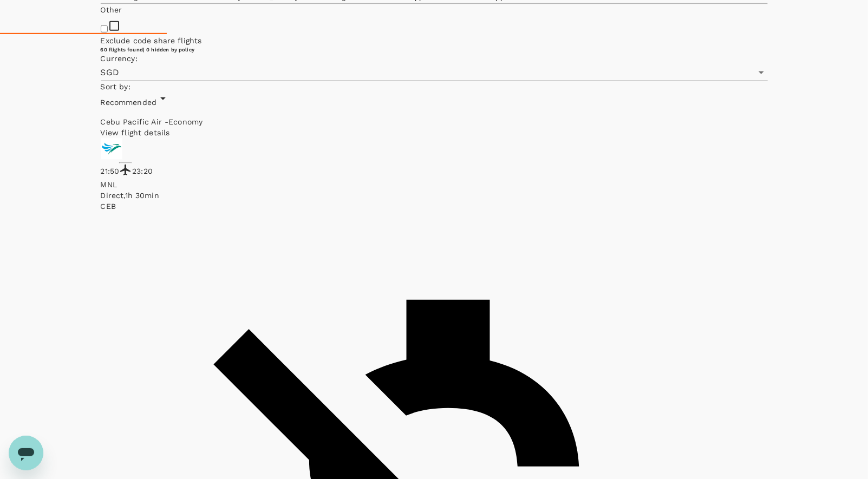 This screenshot has width=868, height=479. What do you see at coordinates (434, 195) in the screenshot?
I see `div: Direct , 1h 30min` at bounding box center [434, 195].